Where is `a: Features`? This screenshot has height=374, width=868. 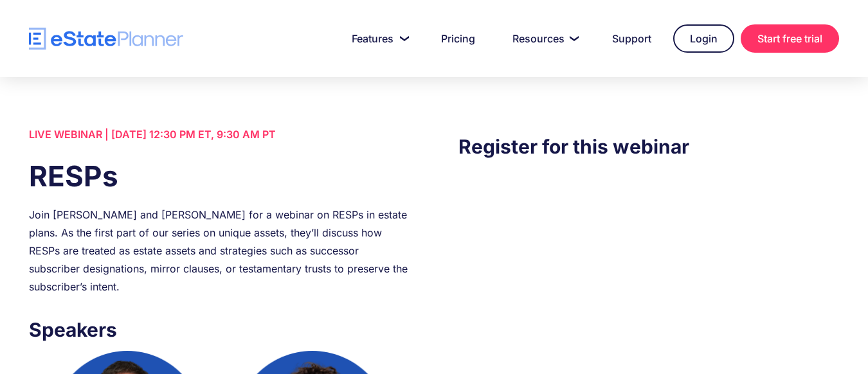 a: Features is located at coordinates (378, 38).